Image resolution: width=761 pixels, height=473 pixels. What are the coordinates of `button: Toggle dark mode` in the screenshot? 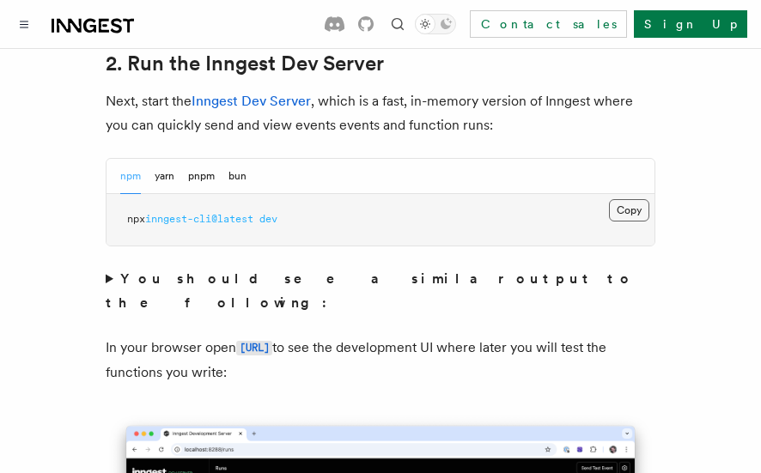 It's located at (435, 24).